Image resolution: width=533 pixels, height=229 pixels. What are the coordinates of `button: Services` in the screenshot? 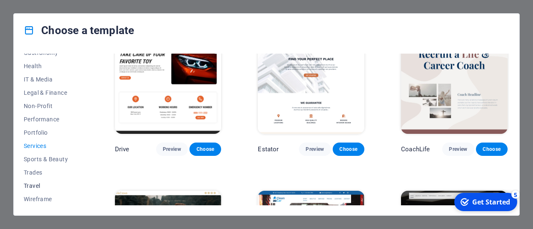 It's located at (51, 146).